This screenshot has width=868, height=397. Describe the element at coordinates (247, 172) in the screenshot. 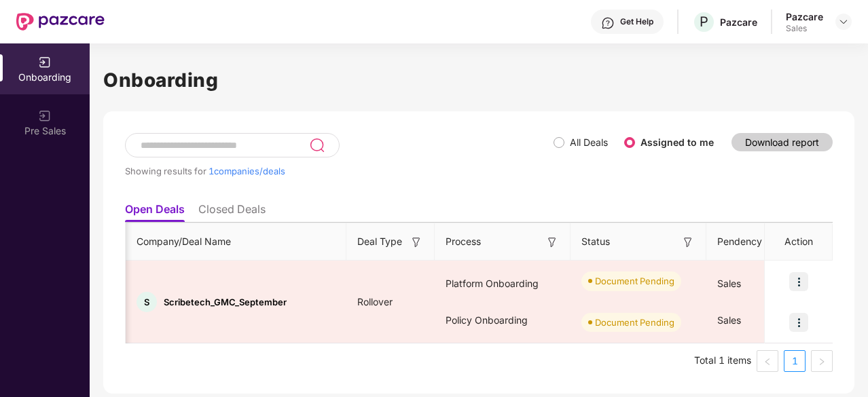

I see `span: 1 companies/deals` at that location.